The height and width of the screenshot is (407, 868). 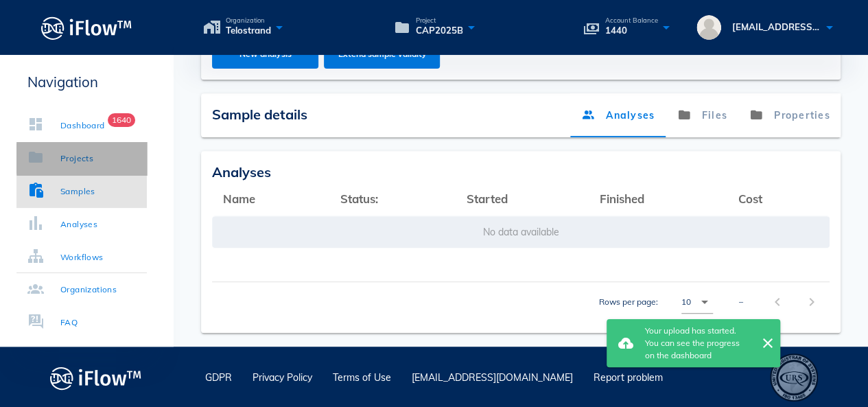 I want to click on div: Dashboard, so click(x=82, y=126).